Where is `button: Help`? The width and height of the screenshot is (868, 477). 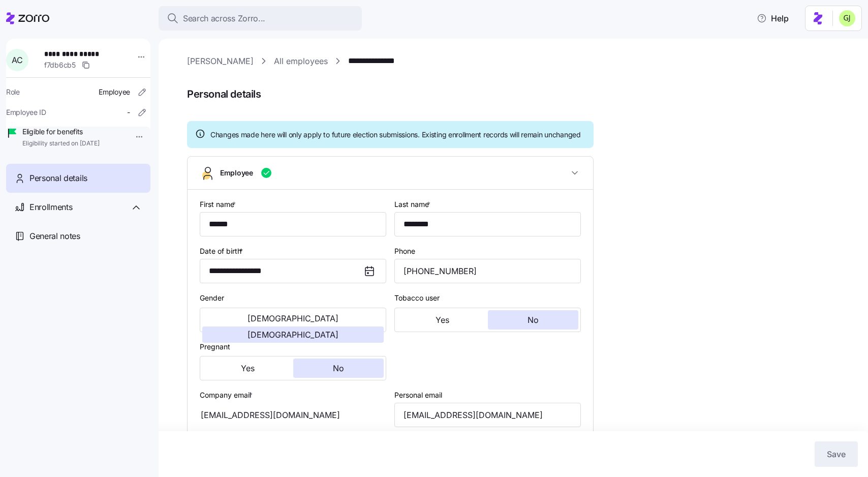
button: Help is located at coordinates (772, 19).